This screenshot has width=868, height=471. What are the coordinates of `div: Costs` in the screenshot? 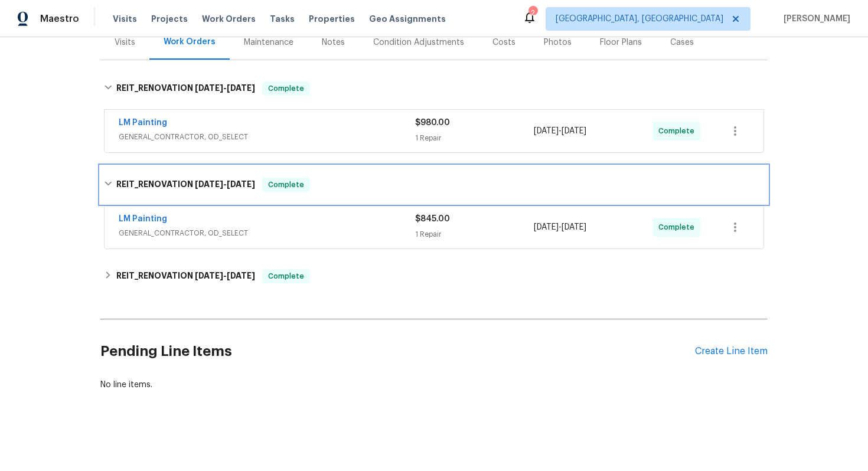 It's located at (504, 43).